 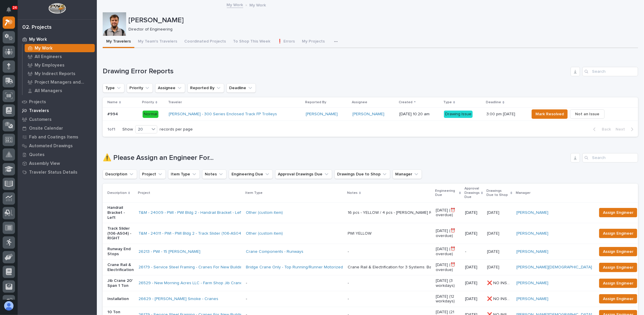 What do you see at coordinates (55, 74) in the screenshot?
I see `p: My Indirect Reports` at bounding box center [55, 74].